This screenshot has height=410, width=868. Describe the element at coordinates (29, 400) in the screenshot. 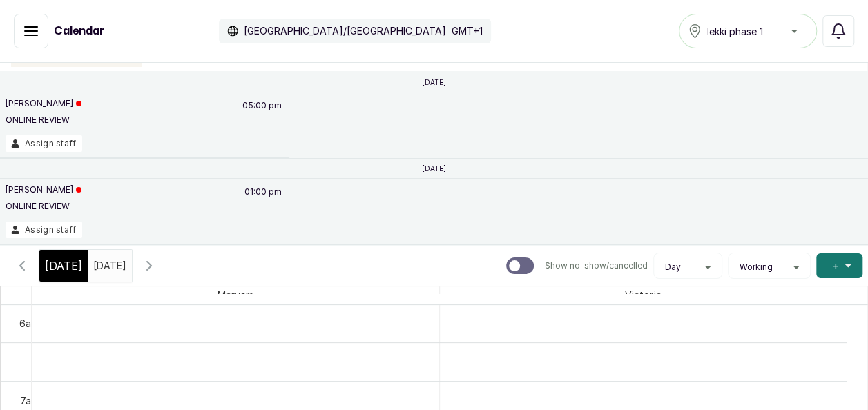

I see `div: 7am` at that location.